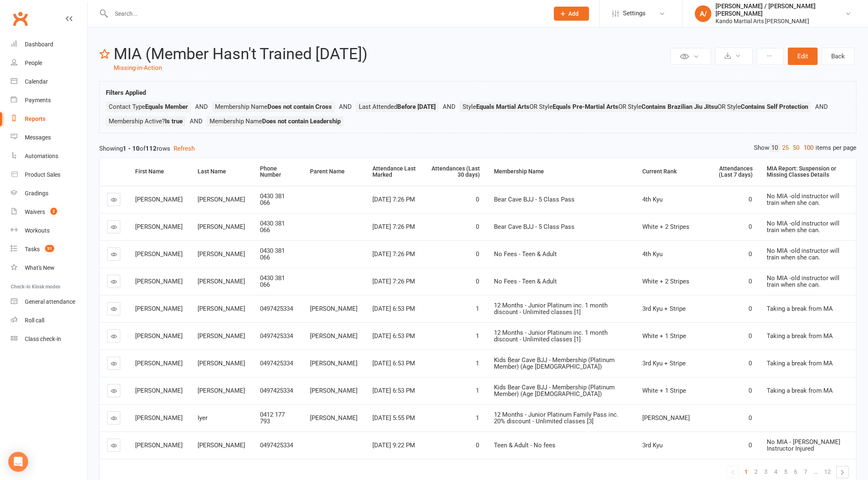 This screenshot has height=480, width=868. I want to click on div: Last Name, so click(222, 171).